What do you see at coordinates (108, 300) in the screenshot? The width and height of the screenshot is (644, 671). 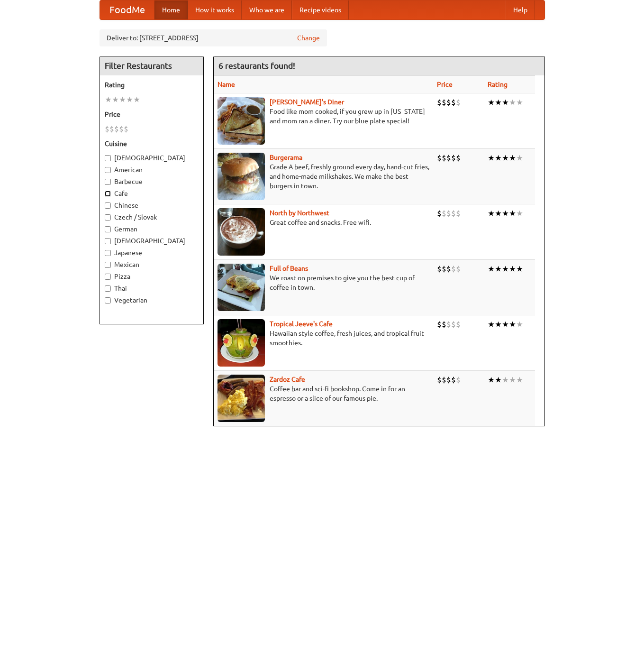 I see `input: Vegetarian` at bounding box center [108, 300].